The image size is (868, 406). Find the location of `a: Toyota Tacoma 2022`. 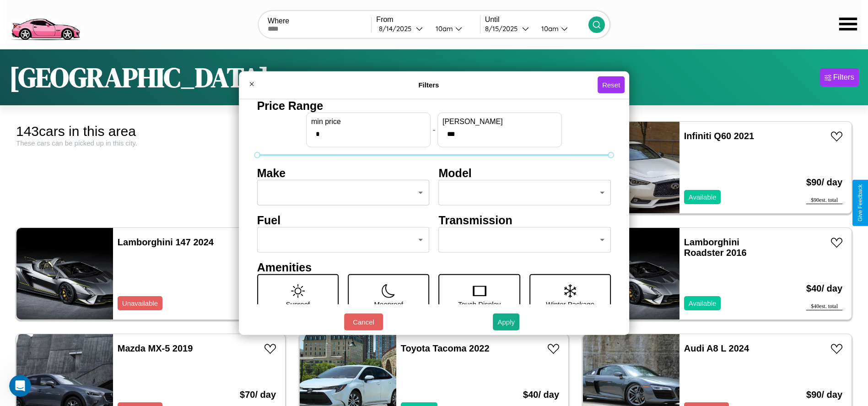

a: Toyota Tacoma 2022 is located at coordinates (445, 348).